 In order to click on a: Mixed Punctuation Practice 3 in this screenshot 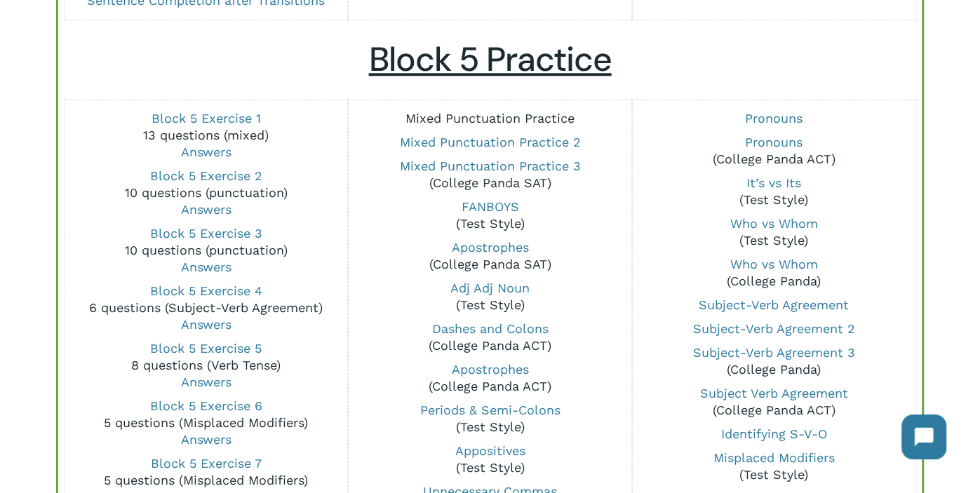, I will do `click(490, 166)`.